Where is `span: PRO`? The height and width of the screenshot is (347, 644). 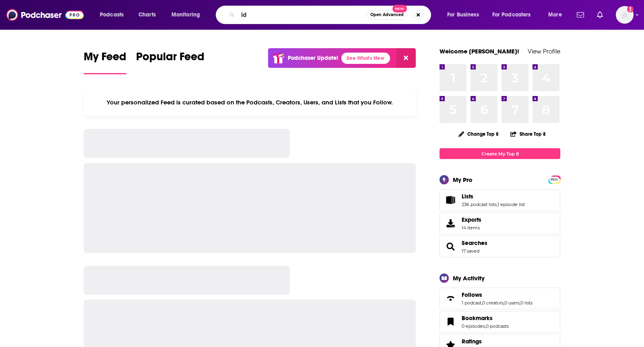 span: PRO is located at coordinates (554, 180).